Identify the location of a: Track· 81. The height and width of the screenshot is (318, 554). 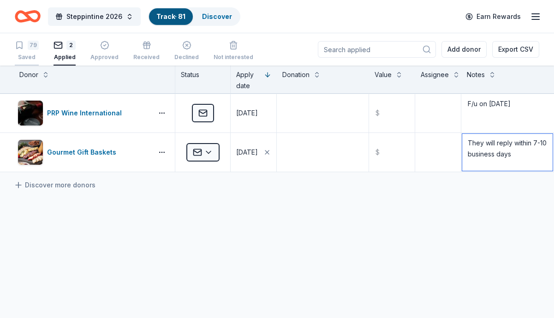
(171, 16).